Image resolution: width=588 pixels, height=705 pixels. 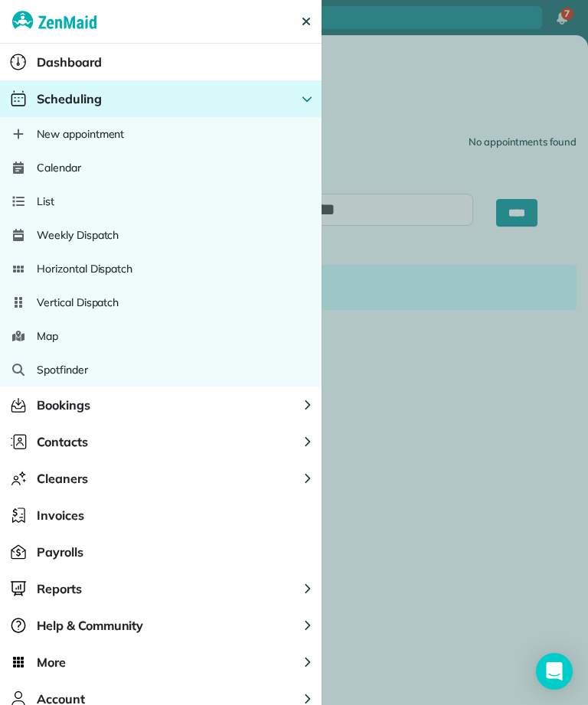 What do you see at coordinates (51, 662) in the screenshot?
I see `span: More` at bounding box center [51, 662].